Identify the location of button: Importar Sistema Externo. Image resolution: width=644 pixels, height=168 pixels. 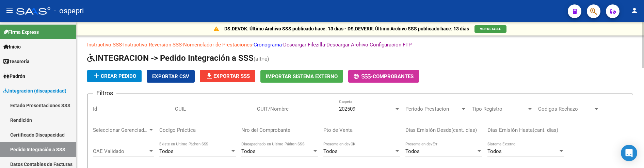
(301, 76).